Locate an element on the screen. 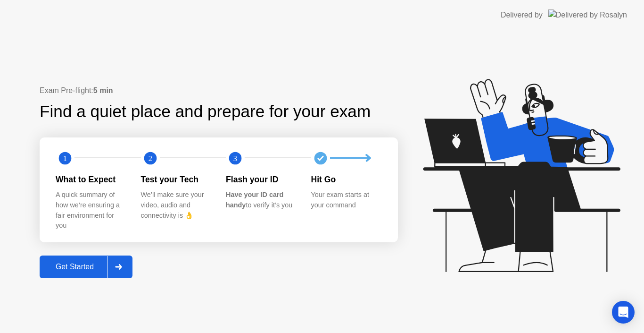 The width and height of the screenshot is (644, 333). div: Find a quiet place and prepare for your exam is located at coordinates (205, 111).